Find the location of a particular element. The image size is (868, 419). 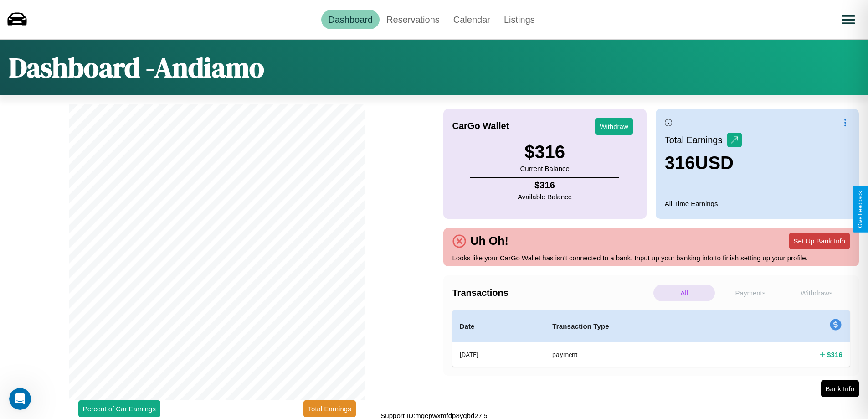

h3: 316 USD is located at coordinates (703, 163).